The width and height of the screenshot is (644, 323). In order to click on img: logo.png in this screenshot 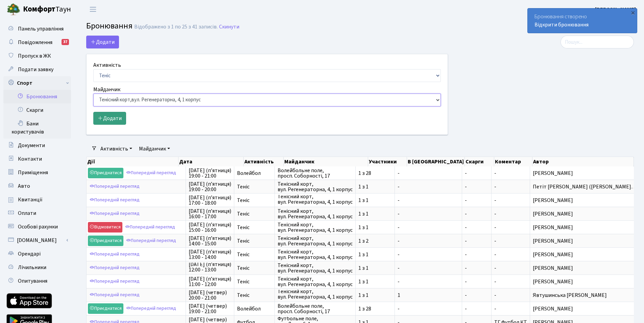, I will do `click(14, 10)`.